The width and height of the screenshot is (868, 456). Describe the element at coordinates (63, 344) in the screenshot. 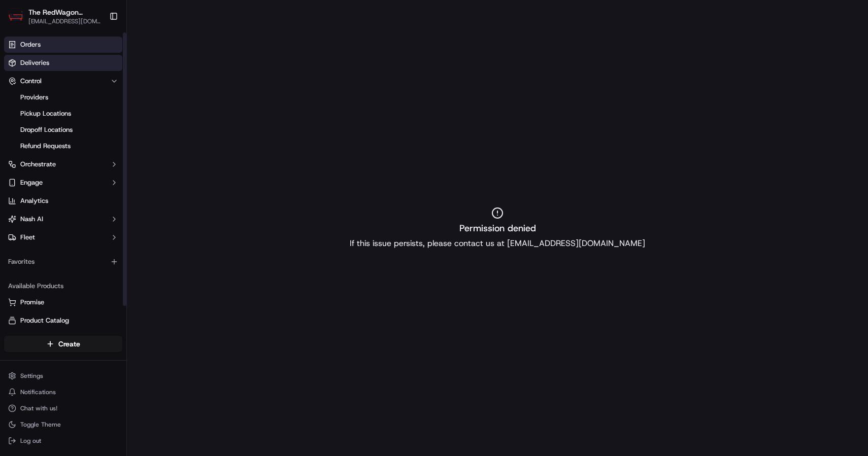

I see `button: Create` at that location.